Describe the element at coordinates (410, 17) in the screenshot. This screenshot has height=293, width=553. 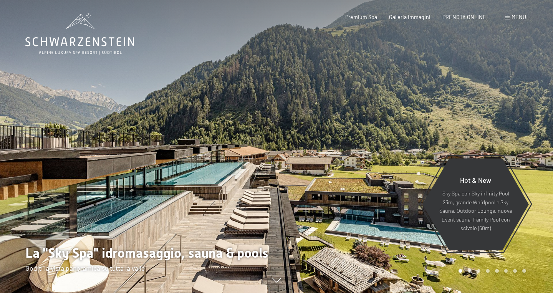
I see `span: Galleria immagini` at that location.